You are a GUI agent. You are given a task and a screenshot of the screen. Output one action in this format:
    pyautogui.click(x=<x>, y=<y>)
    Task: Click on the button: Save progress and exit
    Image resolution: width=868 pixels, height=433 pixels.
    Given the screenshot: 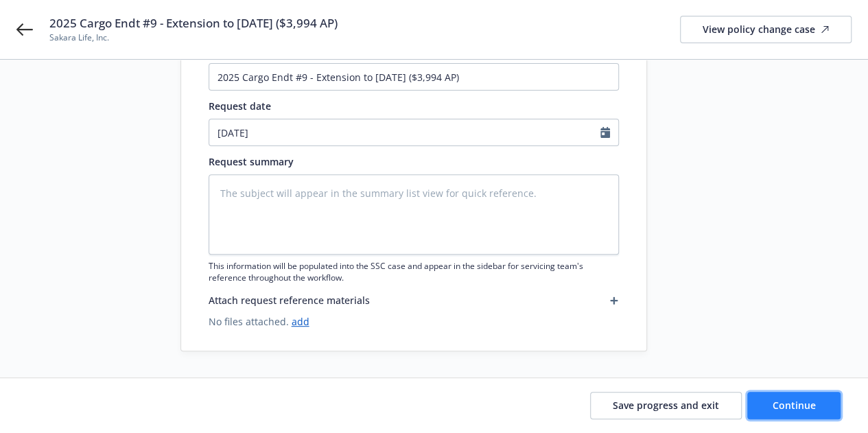 What is the action you would take?
    pyautogui.click(x=666, y=406)
    